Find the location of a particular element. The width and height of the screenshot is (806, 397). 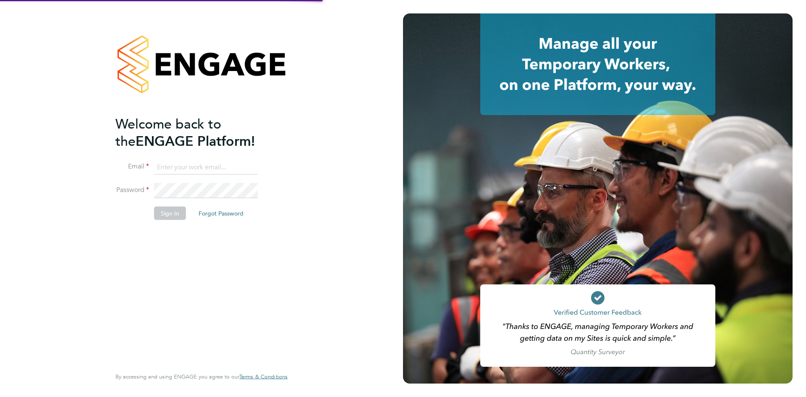

label: Password is located at coordinates (132, 190).